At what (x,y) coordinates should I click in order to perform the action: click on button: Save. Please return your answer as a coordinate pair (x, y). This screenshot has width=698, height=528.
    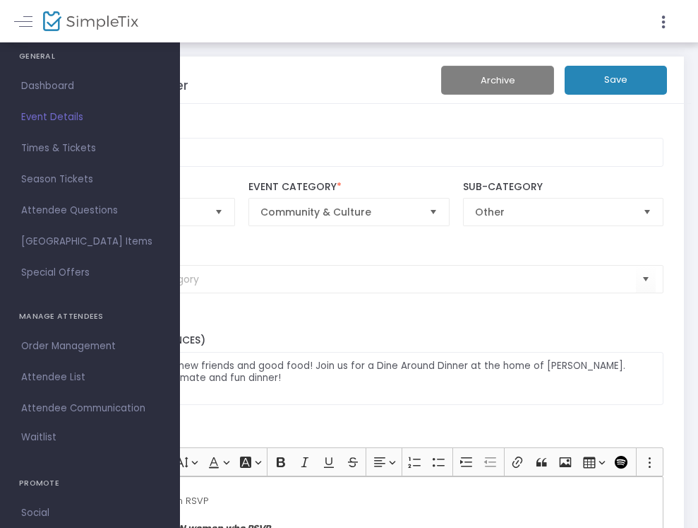
    Looking at the image, I should click on (616, 80).